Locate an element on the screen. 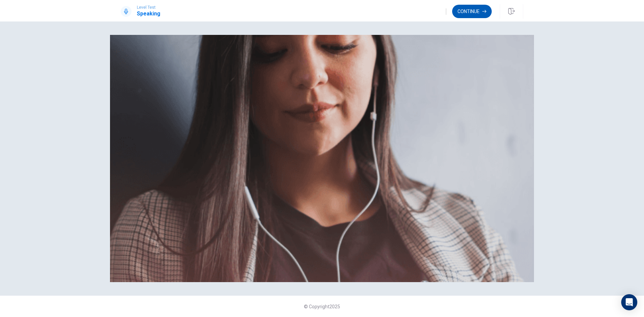 This screenshot has width=644, height=317. h1: Speaking is located at coordinates (149, 14).